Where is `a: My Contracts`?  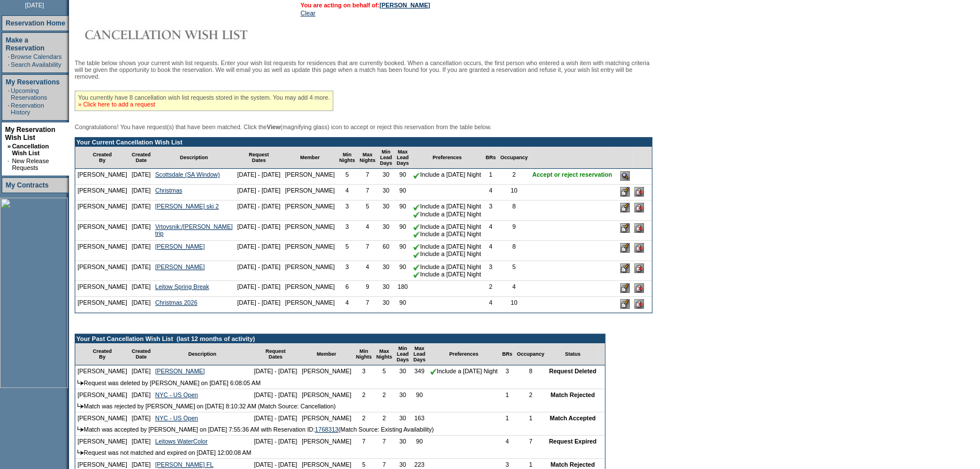
a: My Contracts is located at coordinates (27, 185).